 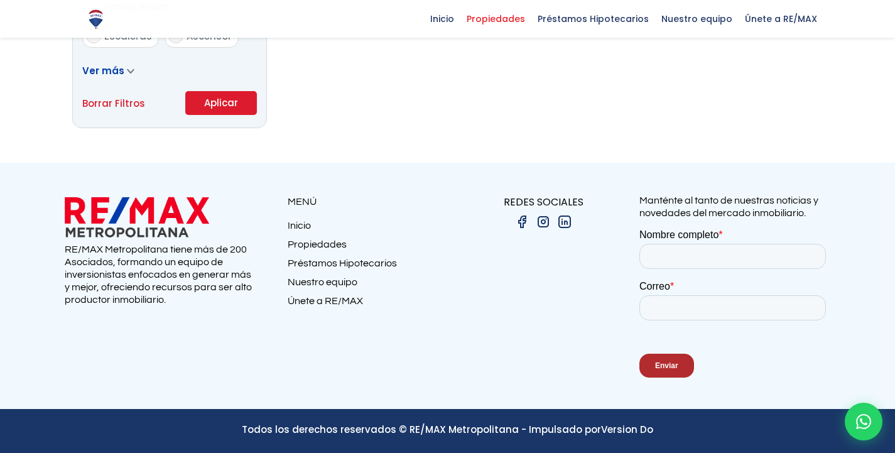 I want to click on a: Inicio, so click(x=367, y=229).